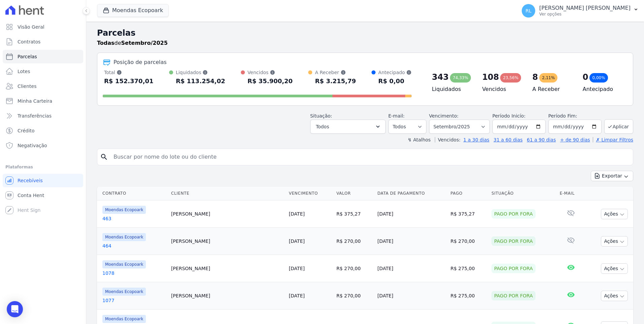  What do you see at coordinates (43, 181) in the screenshot?
I see `a: Recebíveis` at bounding box center [43, 181].